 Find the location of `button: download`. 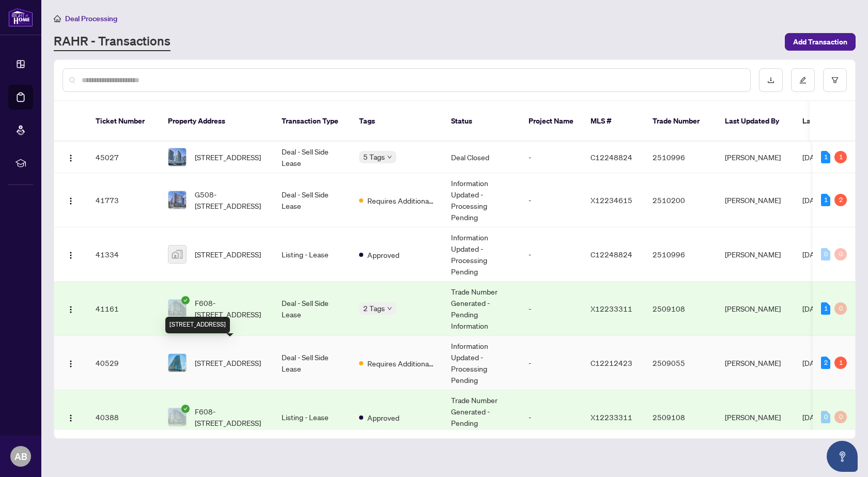

button: download is located at coordinates (771, 80).